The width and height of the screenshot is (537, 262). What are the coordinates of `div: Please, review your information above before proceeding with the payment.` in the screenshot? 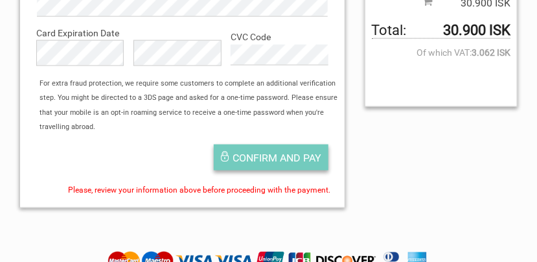 It's located at (182, 190).